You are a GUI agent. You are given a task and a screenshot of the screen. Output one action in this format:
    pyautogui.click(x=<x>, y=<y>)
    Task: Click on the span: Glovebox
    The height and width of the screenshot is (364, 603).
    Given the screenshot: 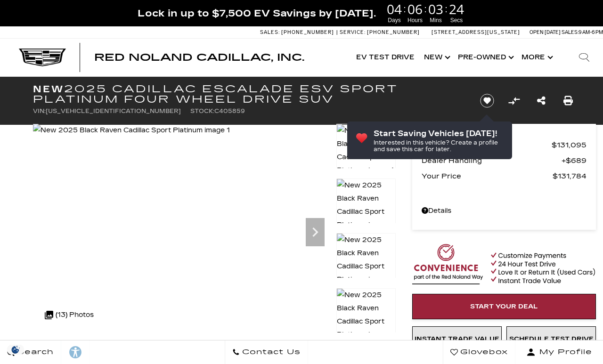 What is the action you would take?
    pyautogui.click(x=483, y=352)
    